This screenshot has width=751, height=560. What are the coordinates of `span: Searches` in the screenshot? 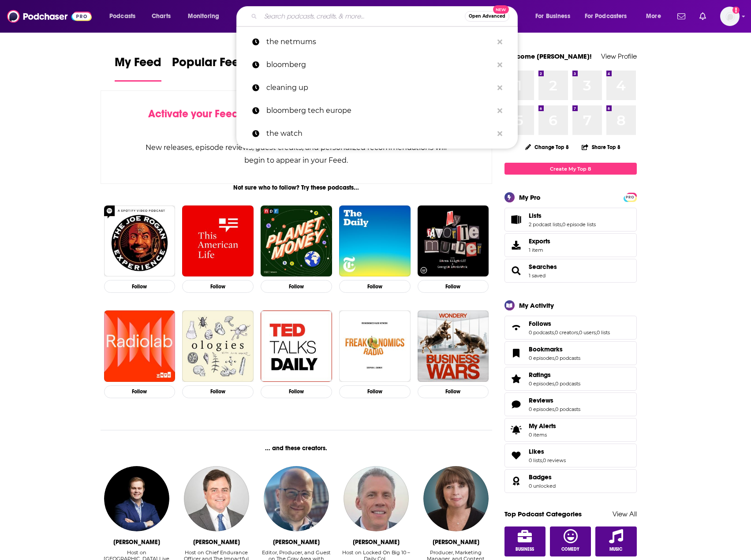 It's located at (543, 267).